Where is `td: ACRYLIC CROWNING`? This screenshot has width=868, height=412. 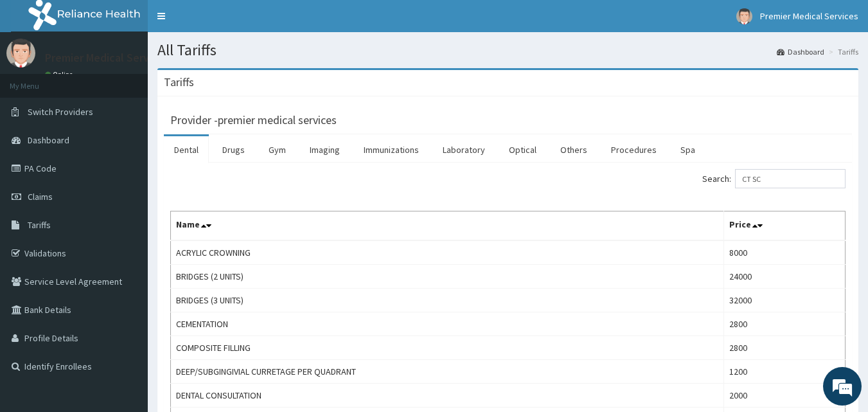 td: ACRYLIC CROWNING is located at coordinates (448, 253).